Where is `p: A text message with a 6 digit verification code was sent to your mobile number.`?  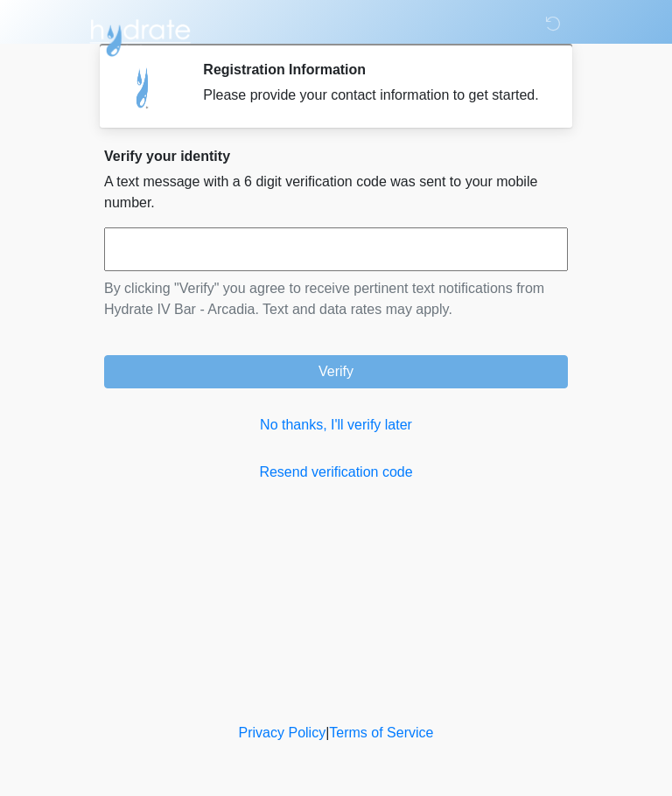
p: A text message with a 6 digit verification code was sent to your mobile number. is located at coordinates (336, 192).